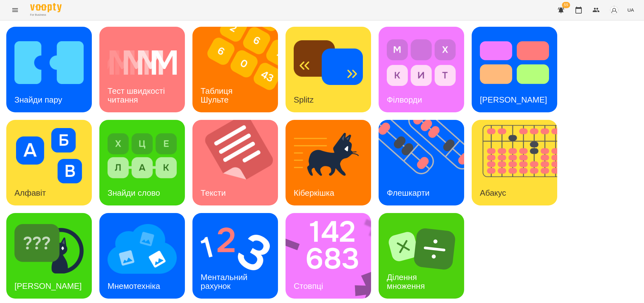 The width and height of the screenshot is (644, 303). What do you see at coordinates (566, 5) in the screenshot?
I see `span: 55` at bounding box center [566, 5].